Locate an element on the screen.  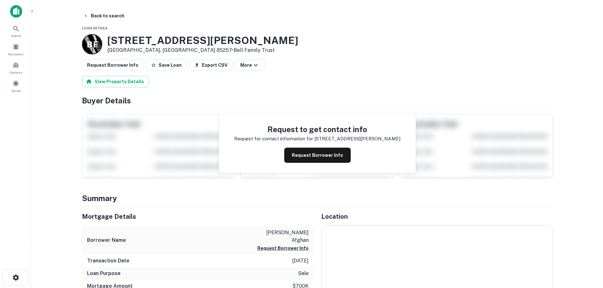
div: Chat Widget is located at coordinates (587, 253).